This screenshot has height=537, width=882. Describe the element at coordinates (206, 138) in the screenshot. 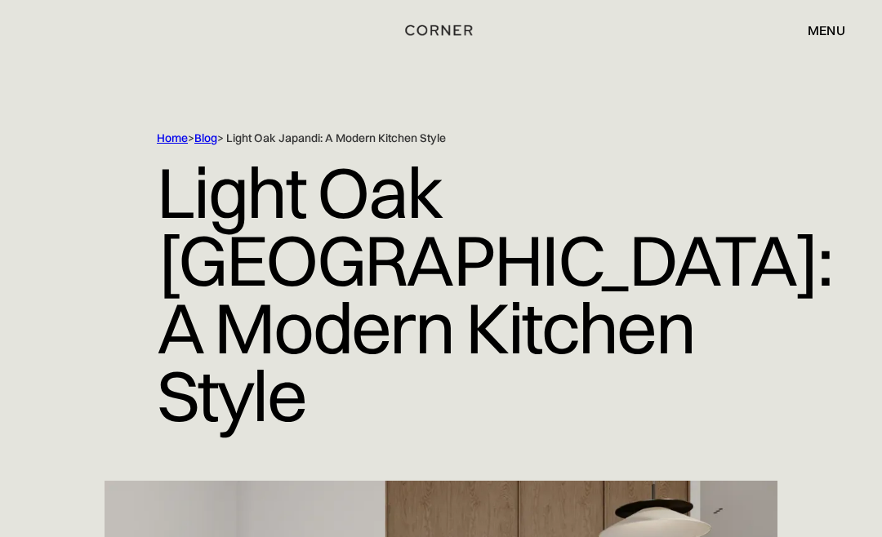

I see `a: Blog` at that location.